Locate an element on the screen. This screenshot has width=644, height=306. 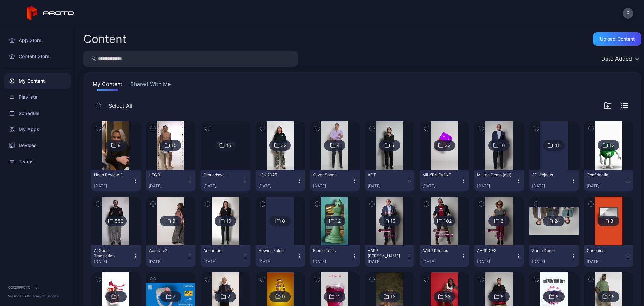
button: P is located at coordinates (628, 14).